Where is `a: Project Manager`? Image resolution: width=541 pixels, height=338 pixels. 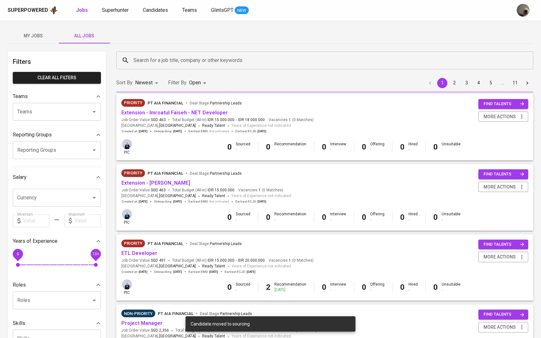
a: Project Manager is located at coordinates (142, 323).